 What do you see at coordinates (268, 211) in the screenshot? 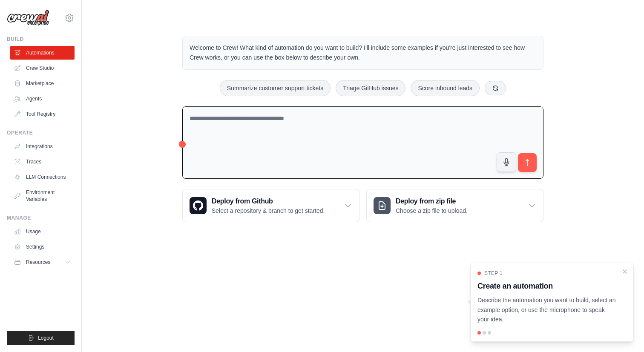
I see `p: Select a repository & branch to get started.` at bounding box center [268, 211].